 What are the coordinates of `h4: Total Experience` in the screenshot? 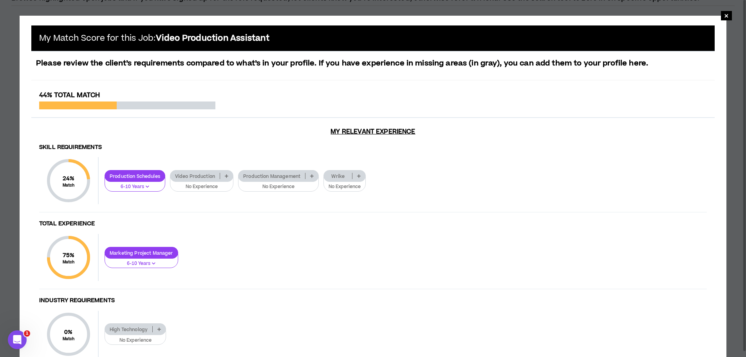 It's located at (373, 224).